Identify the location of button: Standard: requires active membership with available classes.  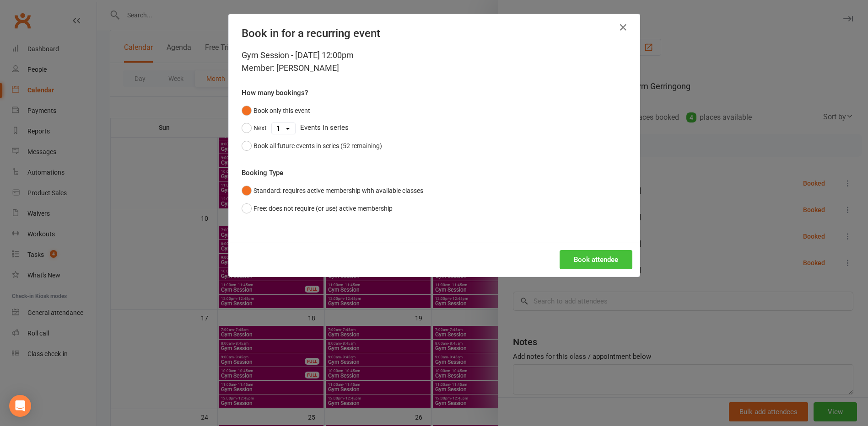
(332, 191).